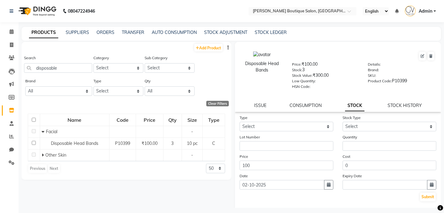  Describe the element at coordinates (105, 32) in the screenshot. I see `a: ORDERS` at that location.